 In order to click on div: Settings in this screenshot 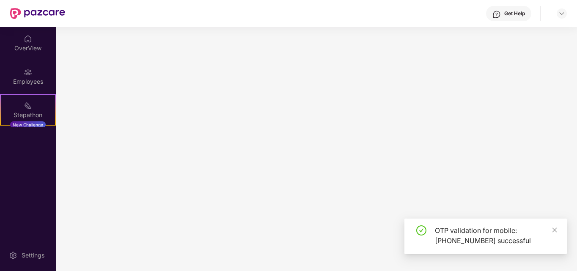, I will do `click(33, 256)`.